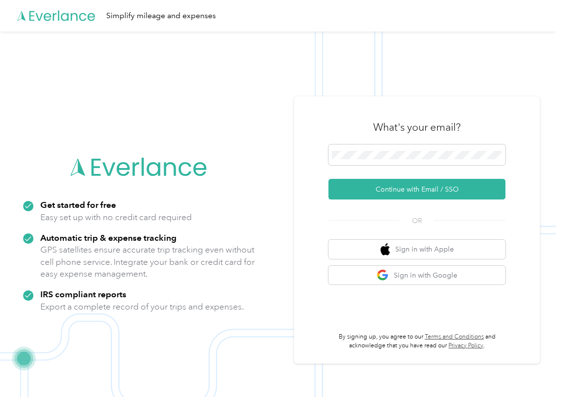  What do you see at coordinates (142, 307) in the screenshot?
I see `p: Export a complete record of your trips and expenses.` at bounding box center [142, 307].